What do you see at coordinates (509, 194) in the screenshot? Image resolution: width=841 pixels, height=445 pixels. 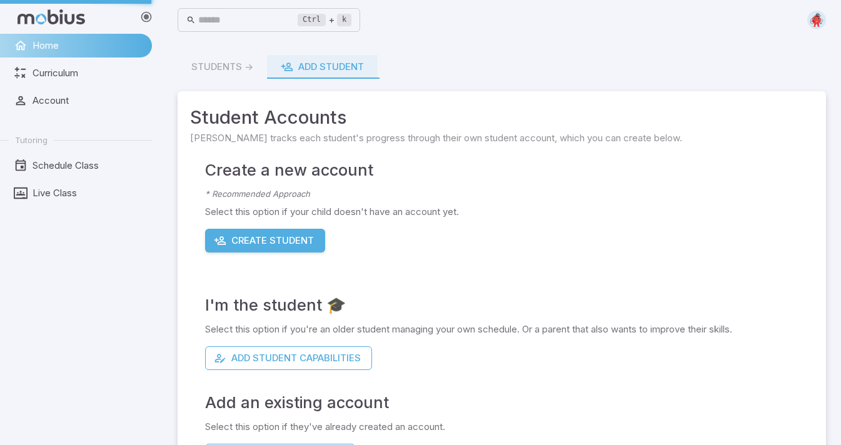 I see `p: * Recommended Approach` at bounding box center [509, 194].